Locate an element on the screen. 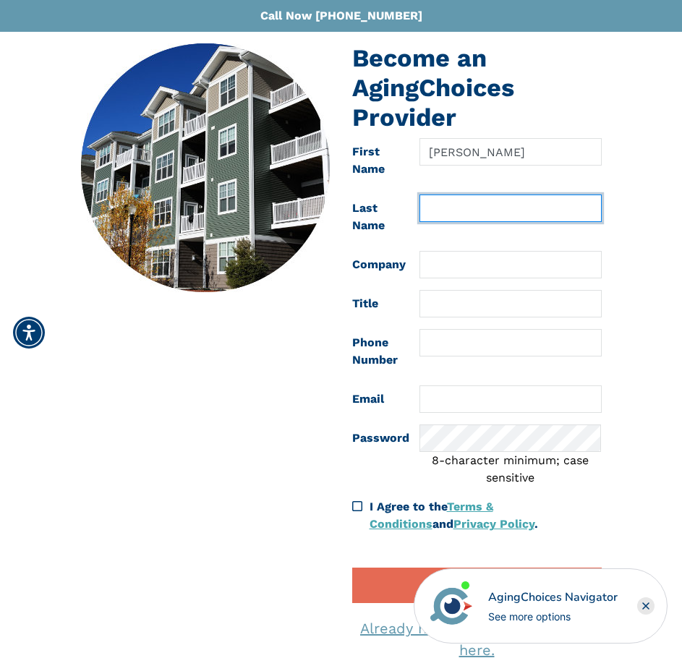 The height and width of the screenshot is (658, 682). label: Phone Number is located at coordinates (375, 351).